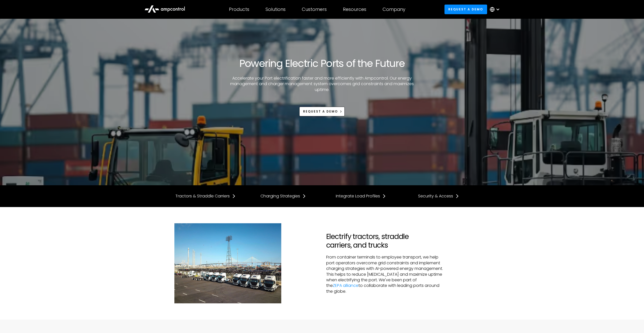 The image size is (644, 333). Describe the element at coordinates (466, 9) in the screenshot. I see `a: Request a demo` at that location.